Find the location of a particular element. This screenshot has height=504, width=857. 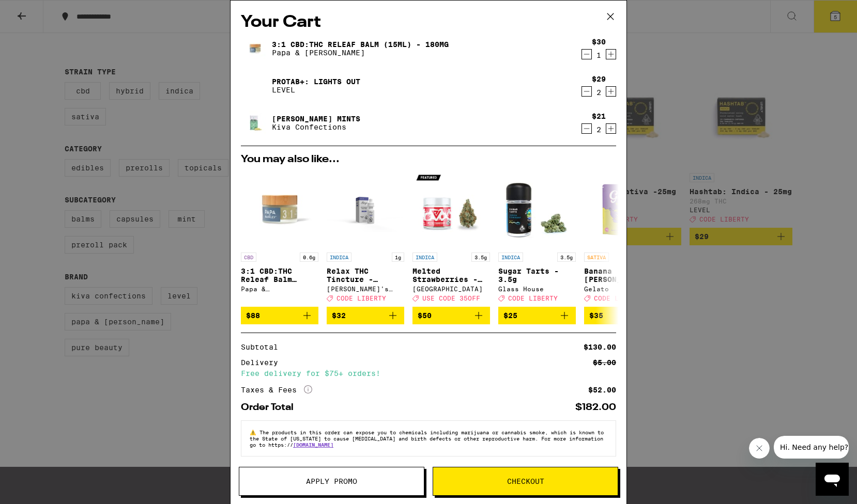

div: $182.00 is located at coordinates (596, 407).